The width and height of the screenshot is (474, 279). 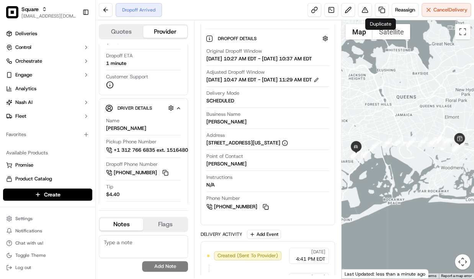 What do you see at coordinates (446, 10) in the screenshot?
I see `button: CancelDelivery` at bounding box center [446, 10].